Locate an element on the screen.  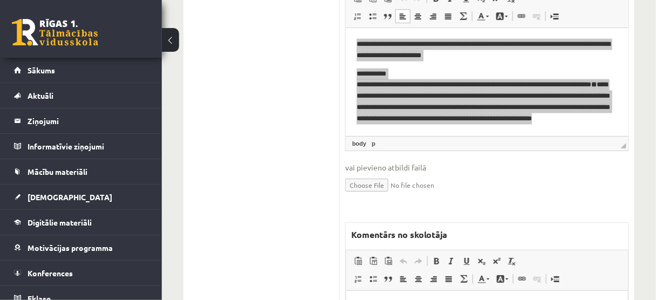
a: Augšraksts is located at coordinates (497, 261).